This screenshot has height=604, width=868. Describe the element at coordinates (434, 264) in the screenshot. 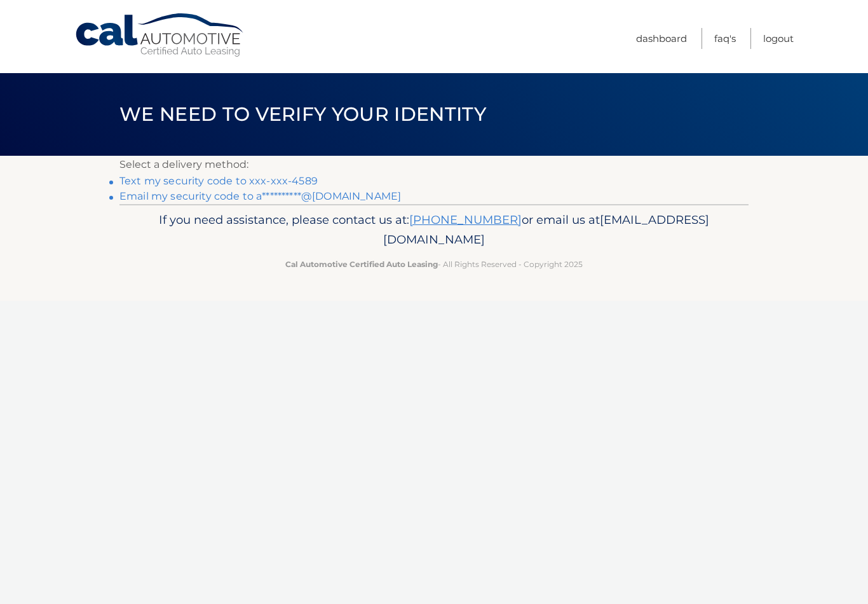

I see `p: - All Rights Reserved - Copyright 2025` at that location.